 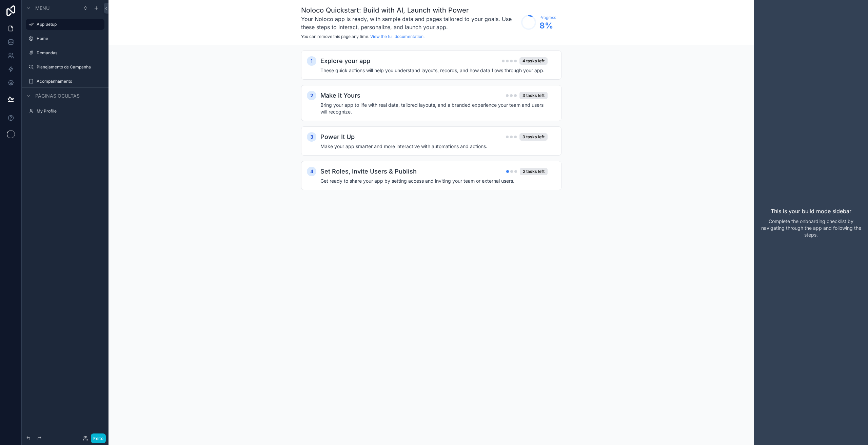 What do you see at coordinates (42, 8) in the screenshot?
I see `font: Menu` at bounding box center [42, 8].